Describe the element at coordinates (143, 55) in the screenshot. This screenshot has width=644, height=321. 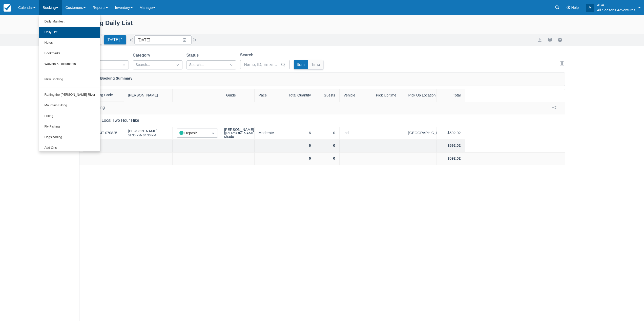
I see `label: Category` at that location.